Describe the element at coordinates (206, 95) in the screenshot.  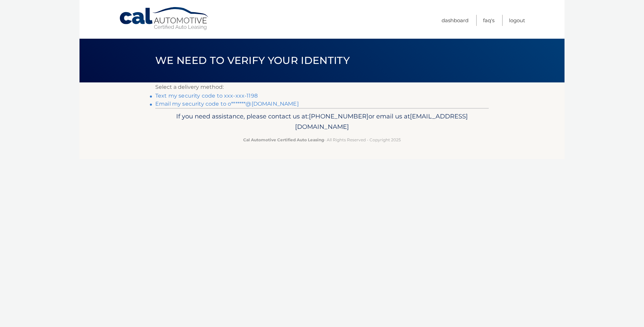
I see `a: Text my security code to xxx-xxx-1198` at that location.